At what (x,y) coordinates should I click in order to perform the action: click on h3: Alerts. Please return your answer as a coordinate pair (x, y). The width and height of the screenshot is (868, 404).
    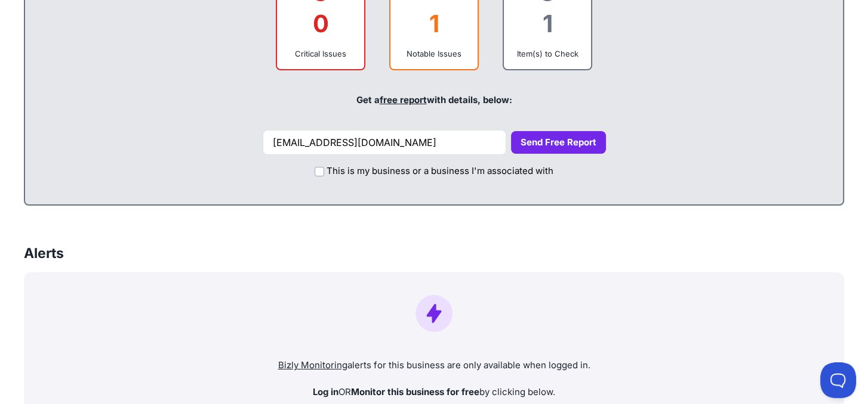
    Looking at the image, I should click on (43, 253).